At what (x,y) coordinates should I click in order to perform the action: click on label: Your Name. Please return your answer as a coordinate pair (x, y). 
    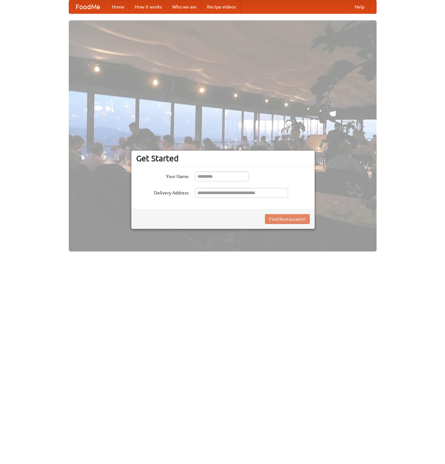
    Looking at the image, I should click on (163, 175).